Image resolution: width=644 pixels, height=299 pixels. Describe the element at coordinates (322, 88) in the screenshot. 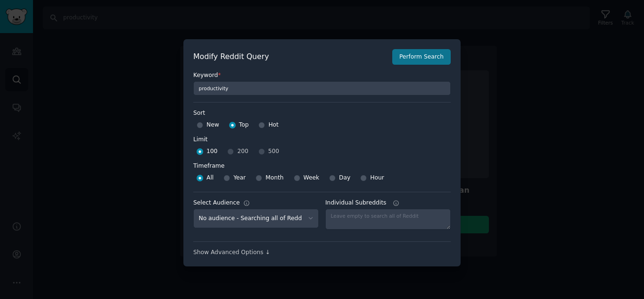

I see `input: Keyword to search on Reddit` at that location.